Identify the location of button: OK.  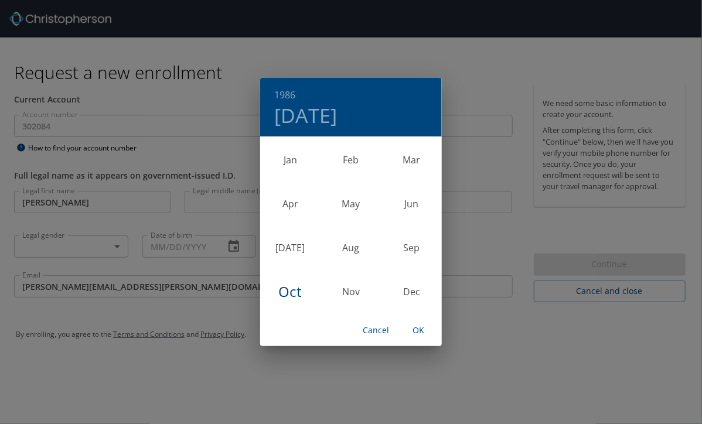
(418, 331).